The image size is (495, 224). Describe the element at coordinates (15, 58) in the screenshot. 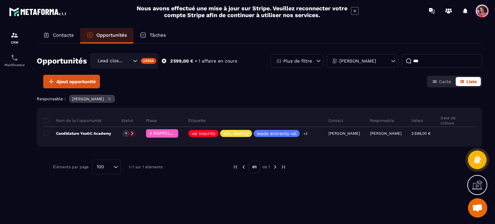

I see `img: scheduler` at that location.